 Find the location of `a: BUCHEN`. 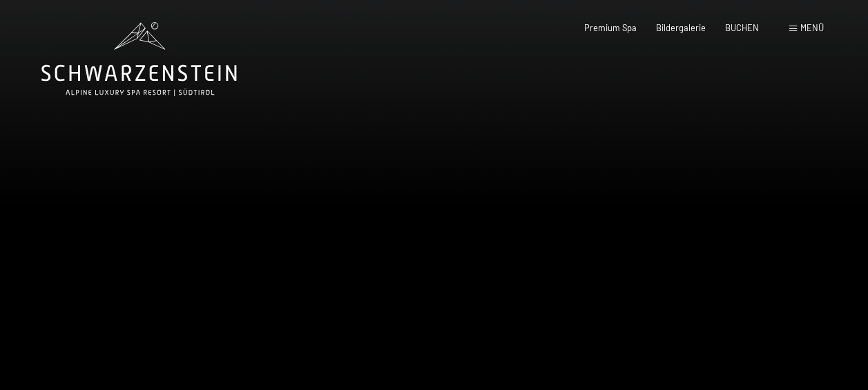

a: BUCHEN is located at coordinates (742, 28).